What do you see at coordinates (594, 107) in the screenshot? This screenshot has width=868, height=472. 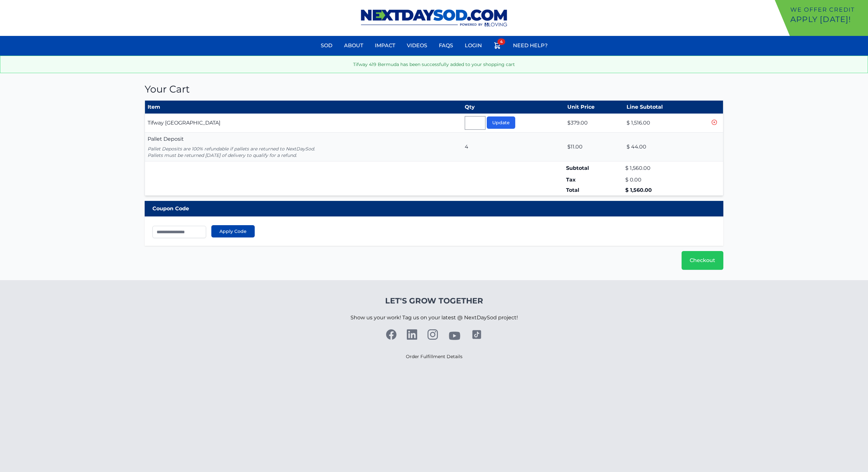 I see `th: Unit Price` at bounding box center [594, 107].